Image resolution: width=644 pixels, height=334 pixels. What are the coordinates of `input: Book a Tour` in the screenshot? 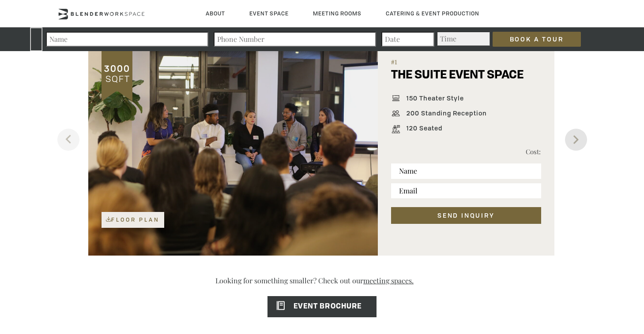 It's located at (537, 39).